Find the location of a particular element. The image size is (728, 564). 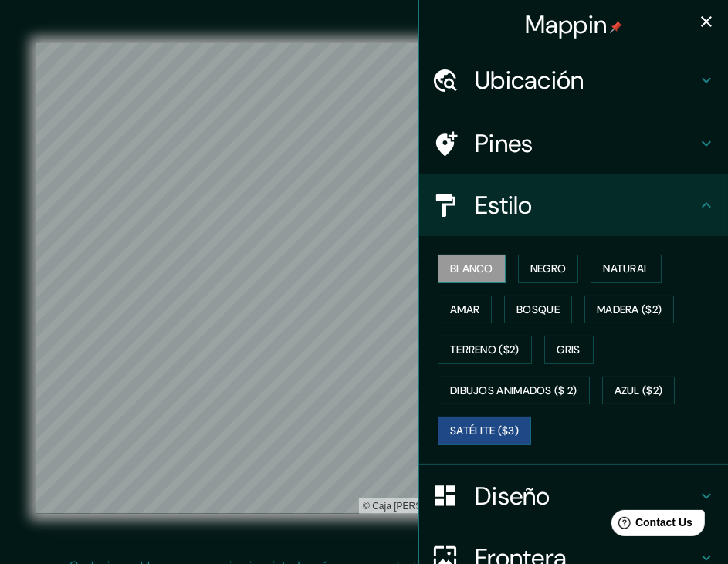

button: Azul ($2) is located at coordinates (639, 391).